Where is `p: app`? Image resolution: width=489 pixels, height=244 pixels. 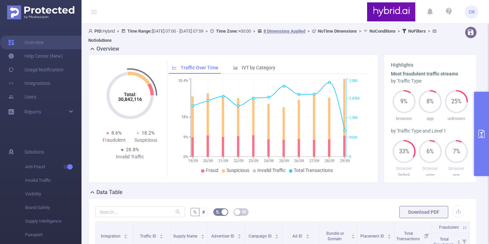
p: app is located at coordinates (430, 119).